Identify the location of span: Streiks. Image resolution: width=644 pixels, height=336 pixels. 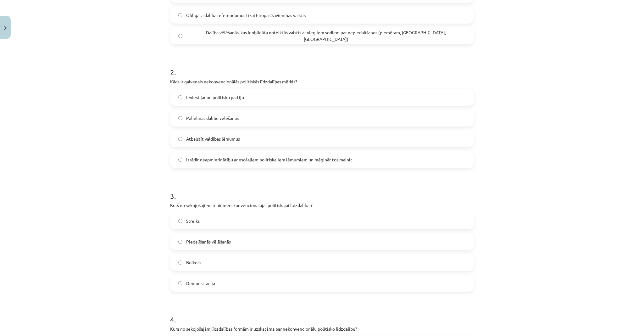
(193, 221).